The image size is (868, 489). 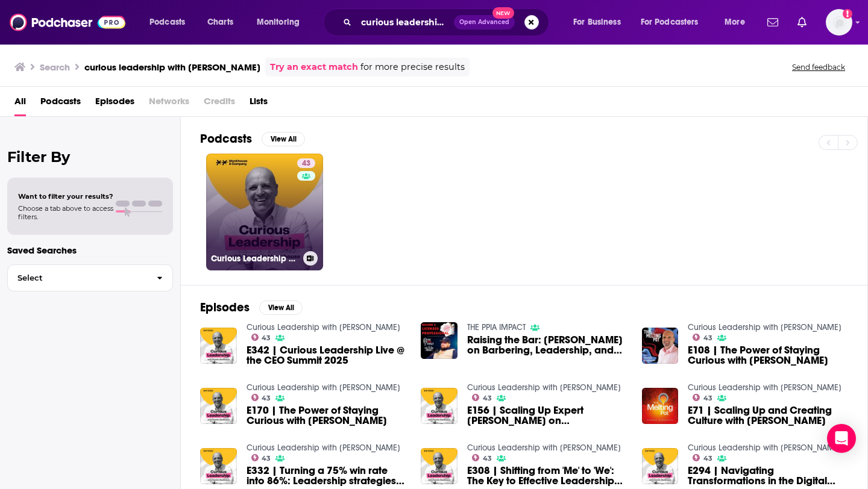 I want to click on span: Open Advanced, so click(x=484, y=22).